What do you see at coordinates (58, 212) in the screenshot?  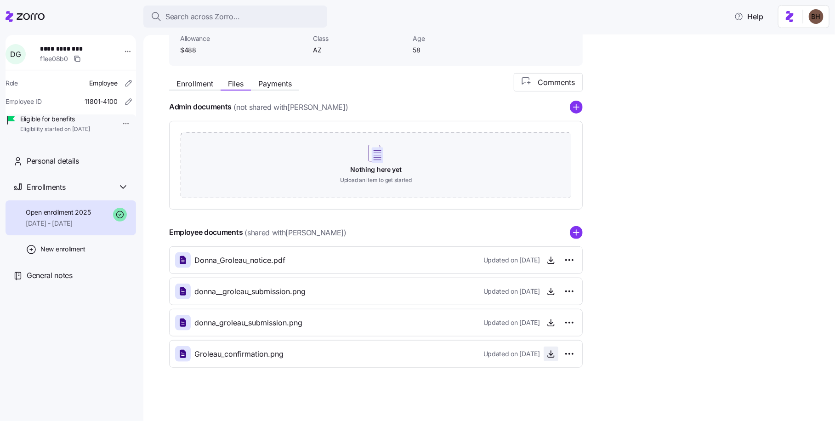 I see `span: Open enrollment 2025` at bounding box center [58, 212].